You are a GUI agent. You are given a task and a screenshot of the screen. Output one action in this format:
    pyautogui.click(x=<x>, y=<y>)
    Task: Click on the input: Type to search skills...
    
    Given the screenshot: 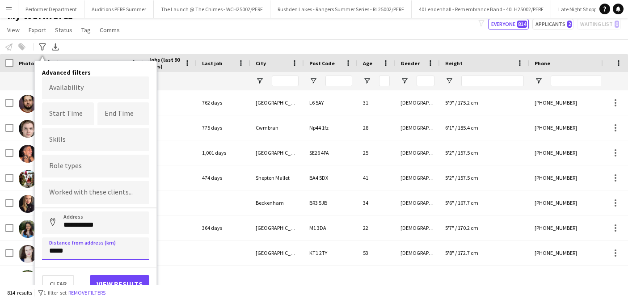 What is the action you would take?
    pyautogui.click(x=96, y=139)
    